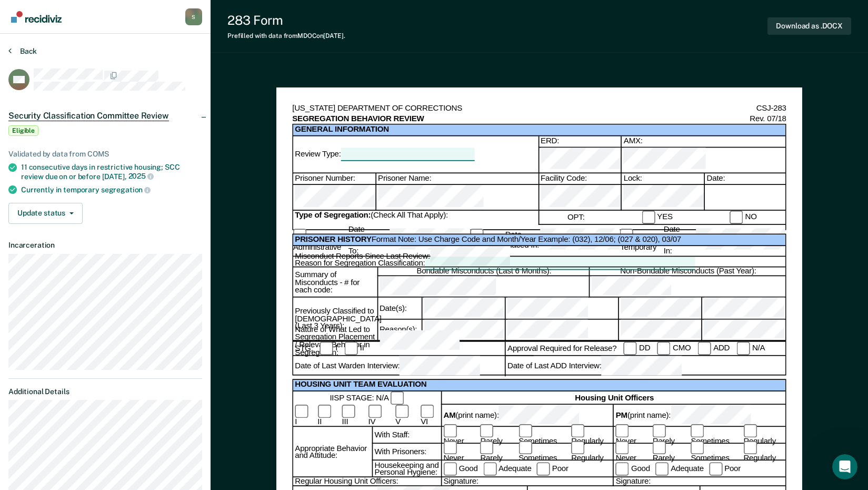  Describe the element at coordinates (45, 213) in the screenshot. I see `button: Update status` at that location.